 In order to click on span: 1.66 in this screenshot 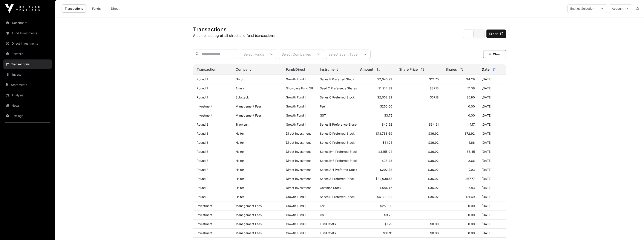, I will do `click(471, 142)`.